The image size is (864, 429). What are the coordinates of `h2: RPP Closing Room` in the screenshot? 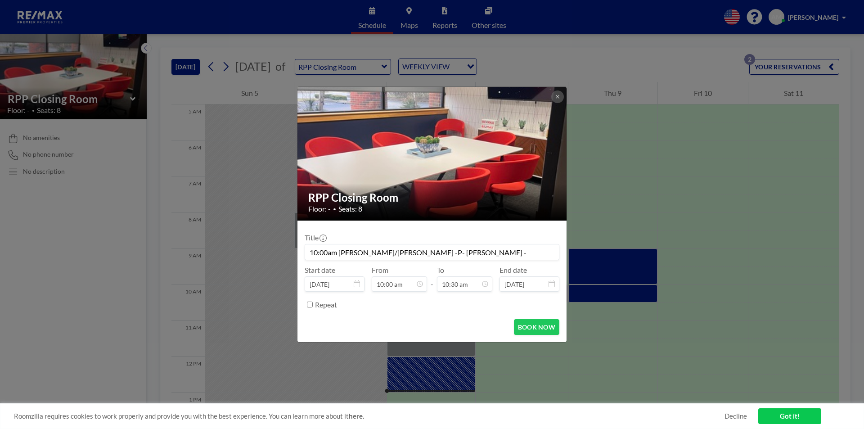 It's located at (433, 198).